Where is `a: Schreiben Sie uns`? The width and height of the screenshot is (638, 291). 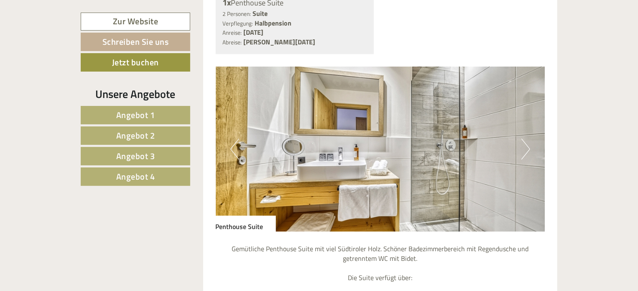 a: Schreiben Sie uns is located at coordinates (136, 42).